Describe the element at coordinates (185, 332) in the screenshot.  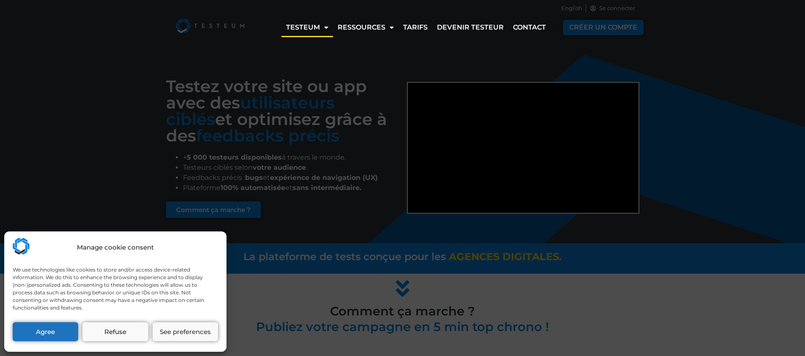
I see `button: See preferences` at that location.